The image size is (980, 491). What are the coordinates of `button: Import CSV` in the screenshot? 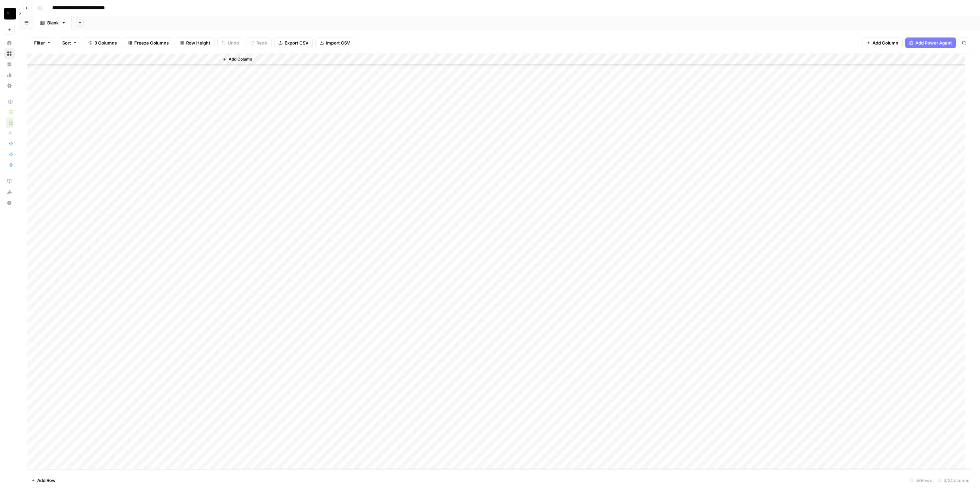 It's located at (335, 43).